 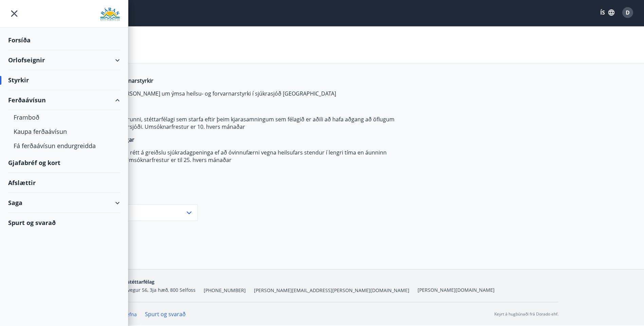 What do you see at coordinates (133, 282) in the screenshot?
I see `span: Báran stéttarfélag` at bounding box center [133, 282].